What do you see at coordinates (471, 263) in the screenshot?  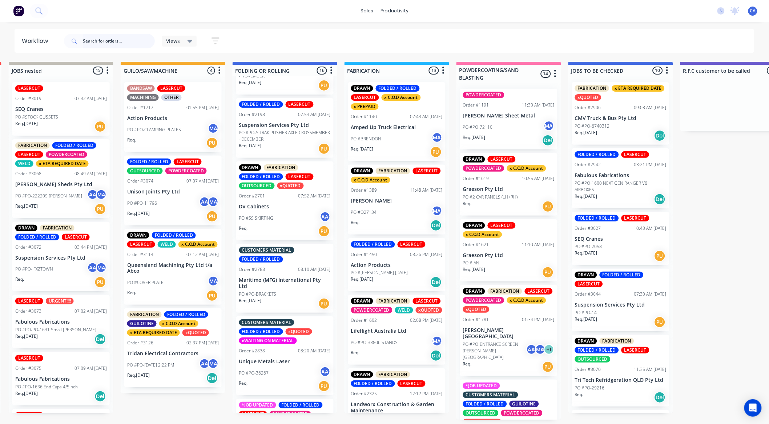 I see `p: PO #IAN` at bounding box center [471, 263].